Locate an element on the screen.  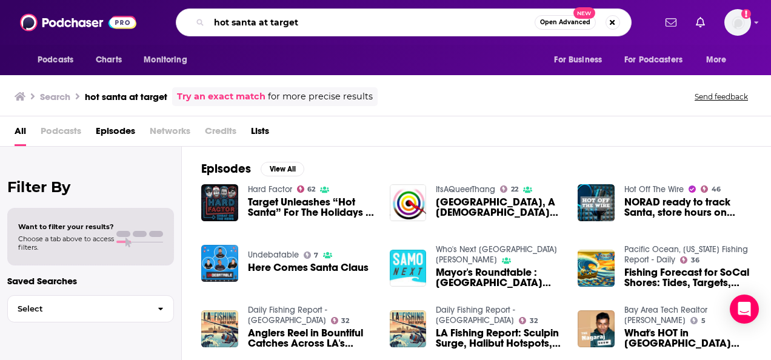
img: Podchaser - Follow, Share and Rate Podcasts is located at coordinates (78, 22).